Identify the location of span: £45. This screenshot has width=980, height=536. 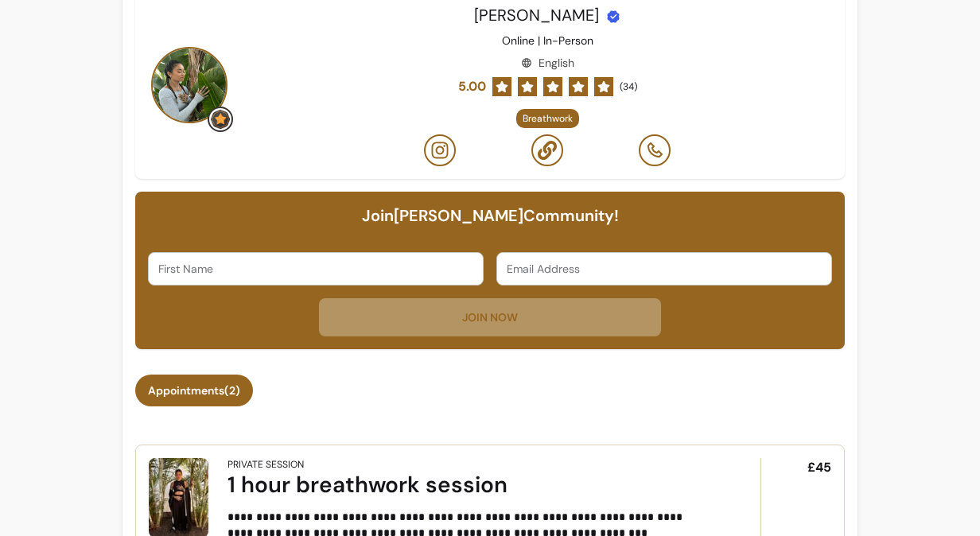
(819, 468).